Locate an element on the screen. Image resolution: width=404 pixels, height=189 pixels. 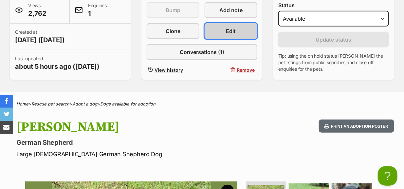
a: Clone is located at coordinates (173, 31).